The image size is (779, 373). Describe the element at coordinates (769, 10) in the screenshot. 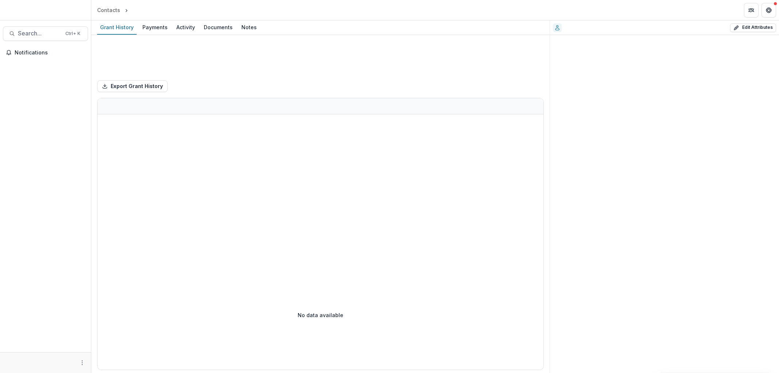

I see `button: Get Help` at that location.